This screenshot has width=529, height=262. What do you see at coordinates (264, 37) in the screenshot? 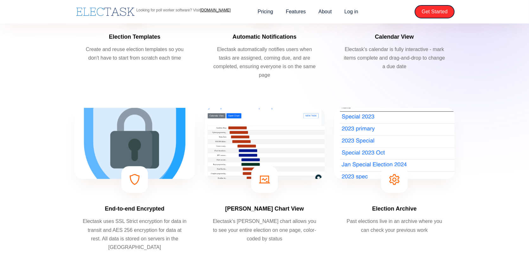
I see `h4: Automatic Notifications` at bounding box center [264, 37].